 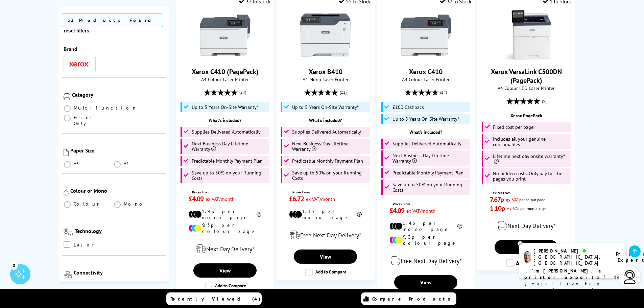 I want to click on img: Xerox VersaLink C500DN (PagePack), so click(x=526, y=35).